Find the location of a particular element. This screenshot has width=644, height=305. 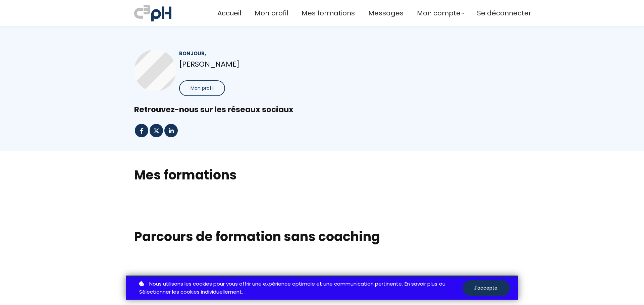

h1: Parcours de formation sans coaching is located at coordinates (322, 237).